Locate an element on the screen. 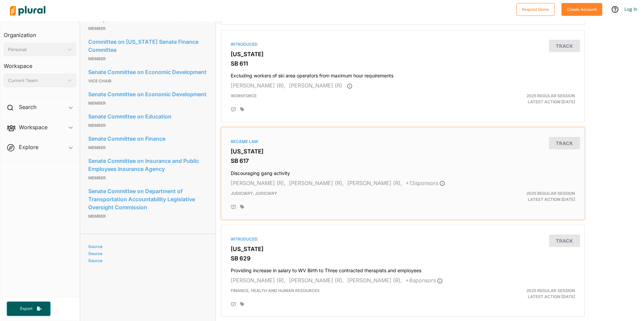 Image resolution: width=644 pixels, height=321 pixels. h4: Discouraging gang activity is located at coordinates (403, 172).